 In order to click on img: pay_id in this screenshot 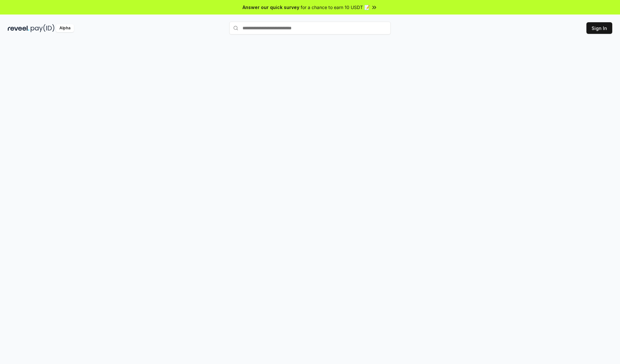, I will do `click(43, 28)`.